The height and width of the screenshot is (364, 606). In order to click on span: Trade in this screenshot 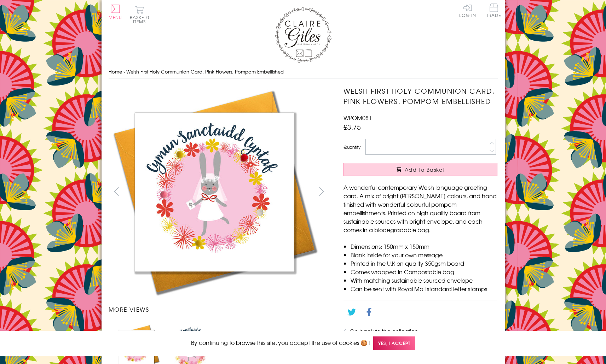, I will do `click(493, 10)`.